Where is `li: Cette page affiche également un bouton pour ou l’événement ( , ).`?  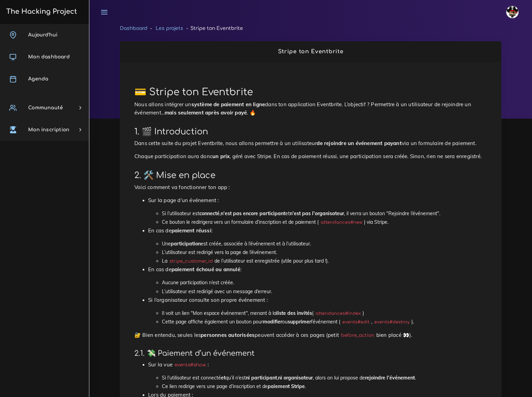
li: Cette page affiche également un bouton pour ou l’événement ( , ). is located at coordinates (324, 322).